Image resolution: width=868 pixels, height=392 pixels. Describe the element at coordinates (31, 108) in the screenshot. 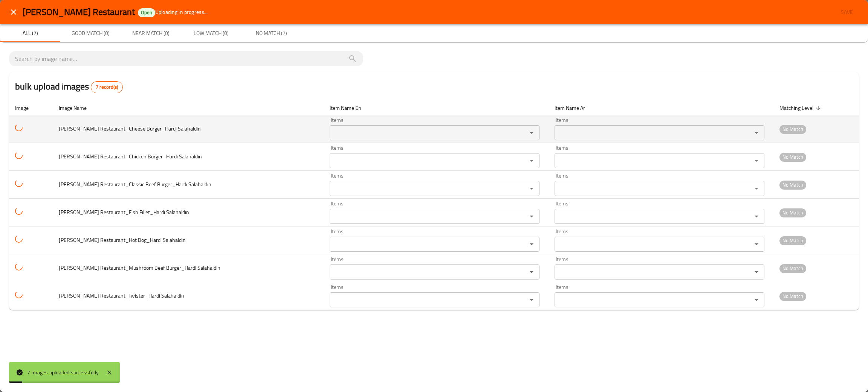

I see `th: Image` at that location.